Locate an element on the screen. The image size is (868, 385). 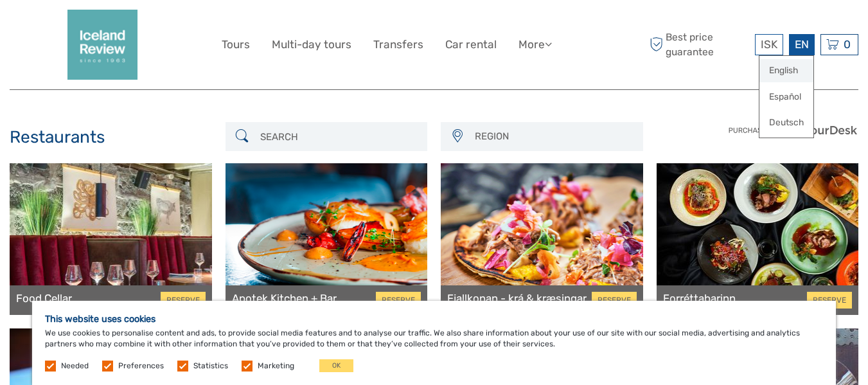
label: Preferences is located at coordinates (140, 365).